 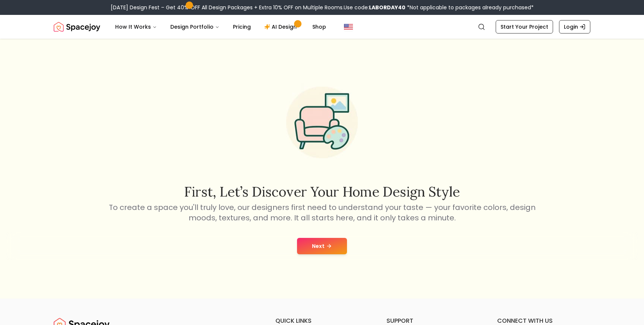 What do you see at coordinates (282, 26) in the screenshot?
I see `a: AI Design` at bounding box center [282, 26].